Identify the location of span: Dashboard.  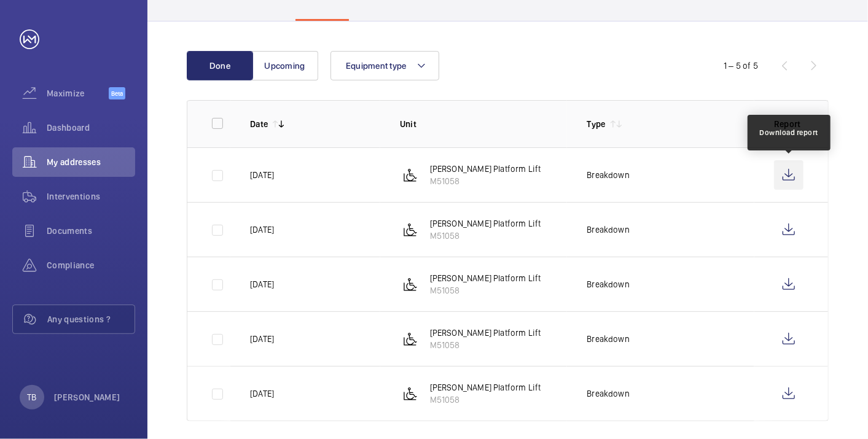
(91, 127).